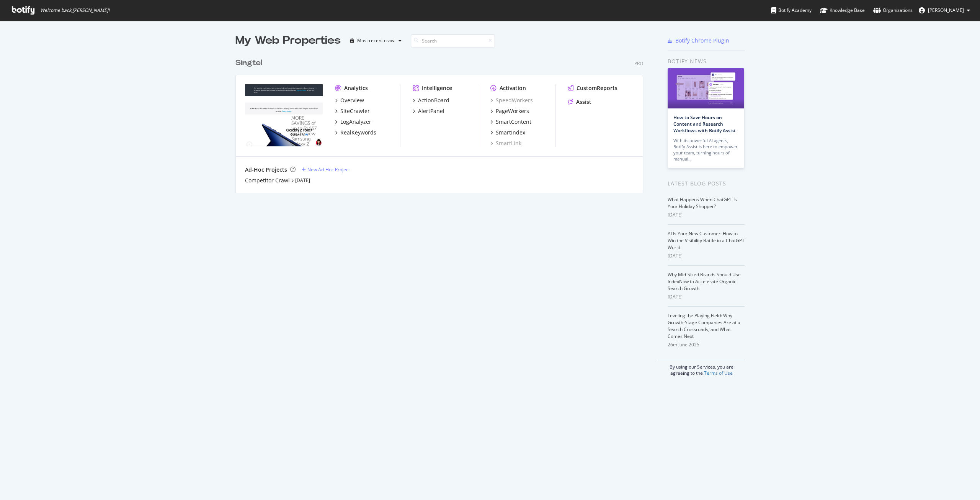  I want to click on a: SmartLink, so click(506, 143).